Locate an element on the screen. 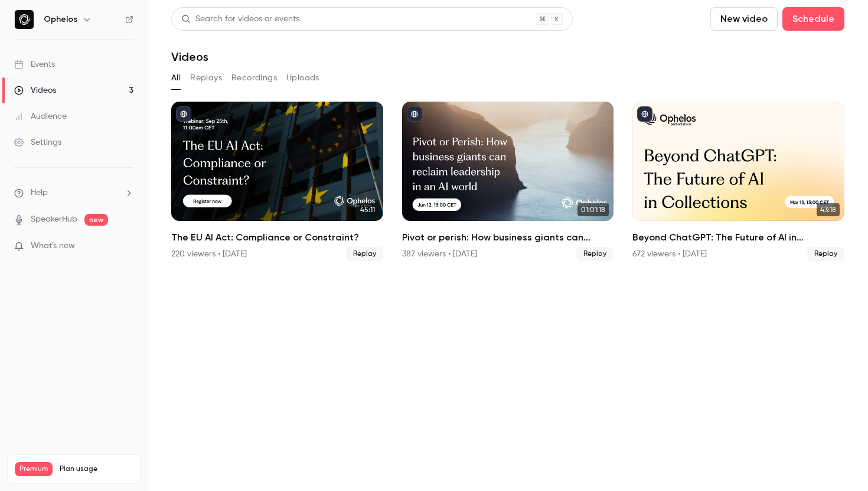 The width and height of the screenshot is (868, 491). div: Events is located at coordinates (35, 65).